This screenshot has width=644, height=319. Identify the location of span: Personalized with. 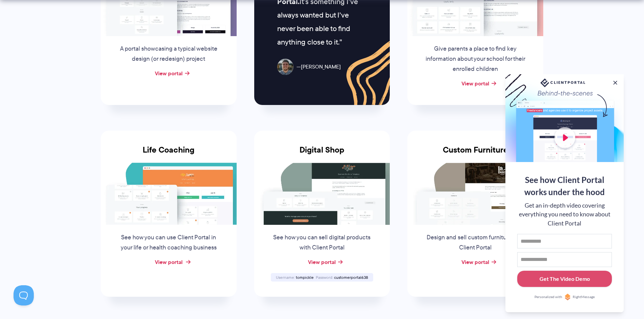
(548, 297).